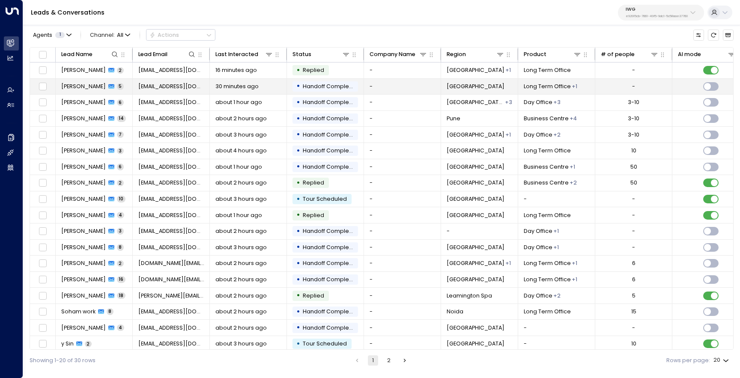 The image size is (740, 378). I want to click on span: 3, so click(120, 231).